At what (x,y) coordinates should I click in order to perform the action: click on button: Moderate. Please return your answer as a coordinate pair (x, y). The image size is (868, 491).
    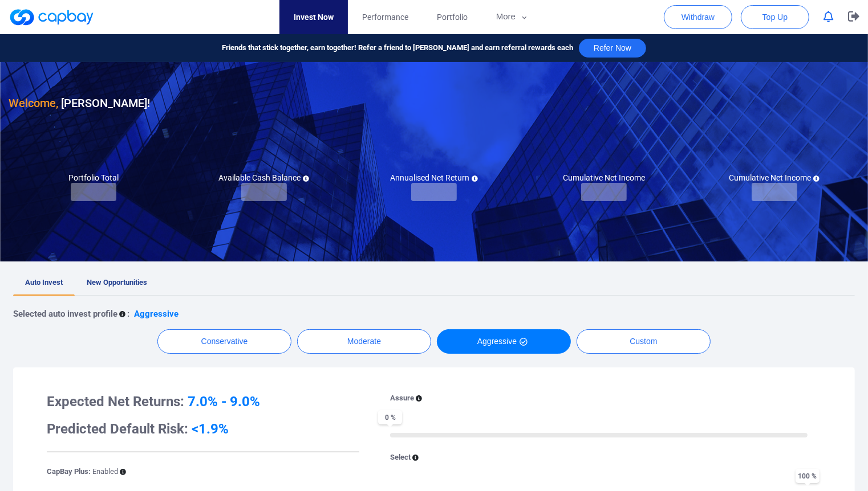
    Looking at the image, I should click on (364, 341).